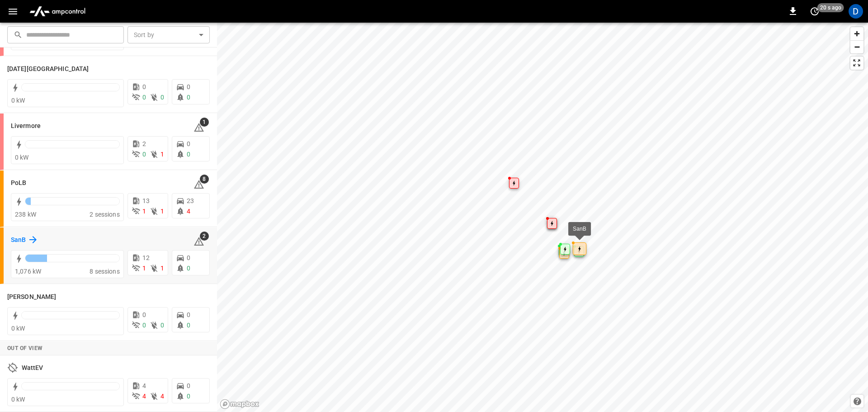 Image resolution: width=868 pixels, height=412 pixels. Describe the element at coordinates (857, 47) in the screenshot. I see `button: Zoom out` at that location.